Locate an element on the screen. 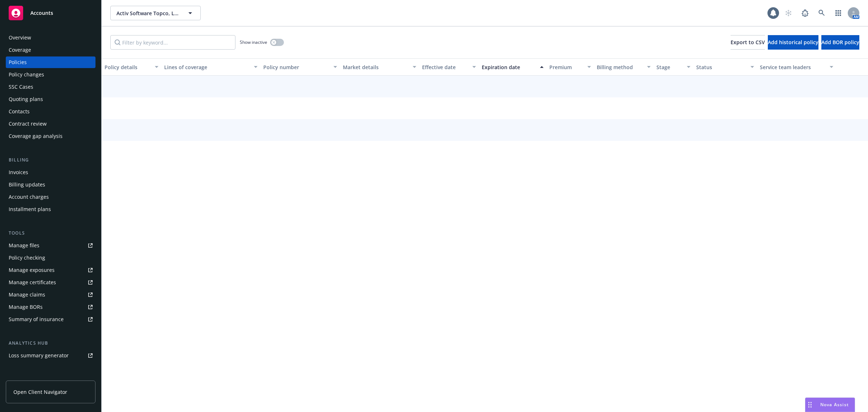 Image resolution: width=868 pixels, height=412 pixels. div: Coverage gap analysis is located at coordinates (35, 136).